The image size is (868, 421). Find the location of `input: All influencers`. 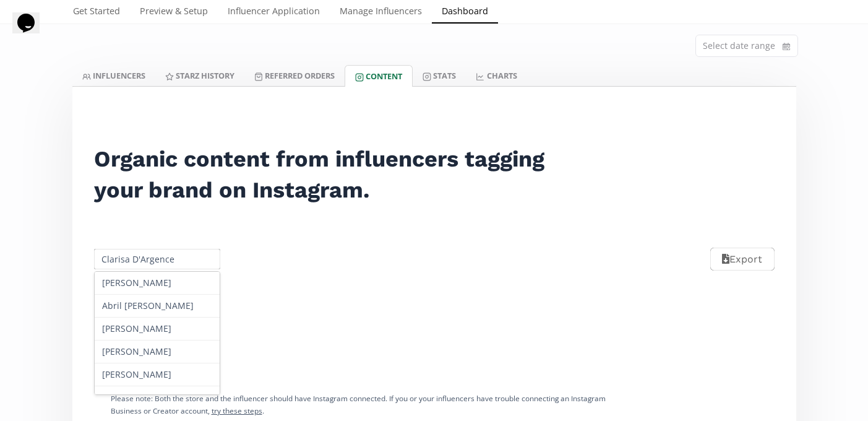

input: All influencers is located at coordinates (157, 259).